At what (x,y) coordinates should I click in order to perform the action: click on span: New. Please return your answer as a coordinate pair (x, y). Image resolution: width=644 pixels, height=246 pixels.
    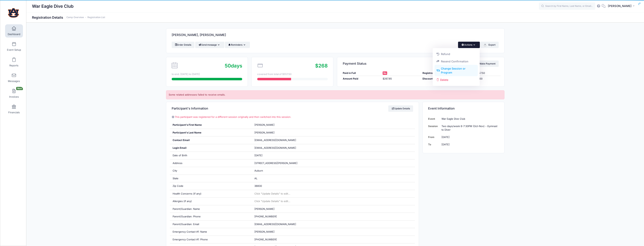
    Looking at the image, I should click on (19, 88).